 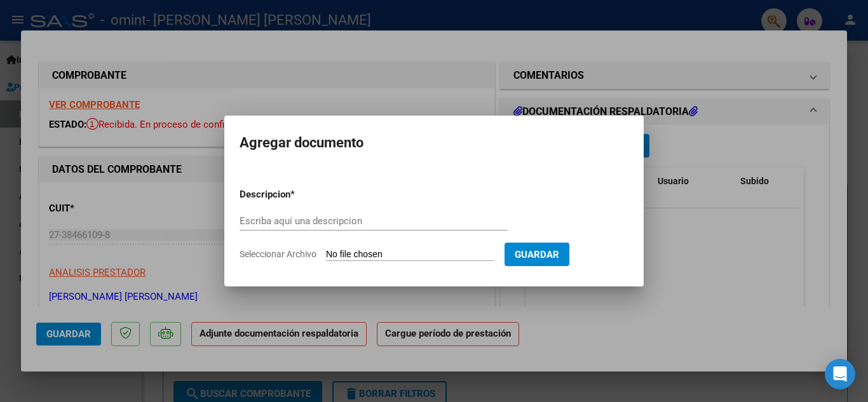 What do you see at coordinates (278, 254) in the screenshot?
I see `span: Seleccionar Archivo` at bounding box center [278, 254].